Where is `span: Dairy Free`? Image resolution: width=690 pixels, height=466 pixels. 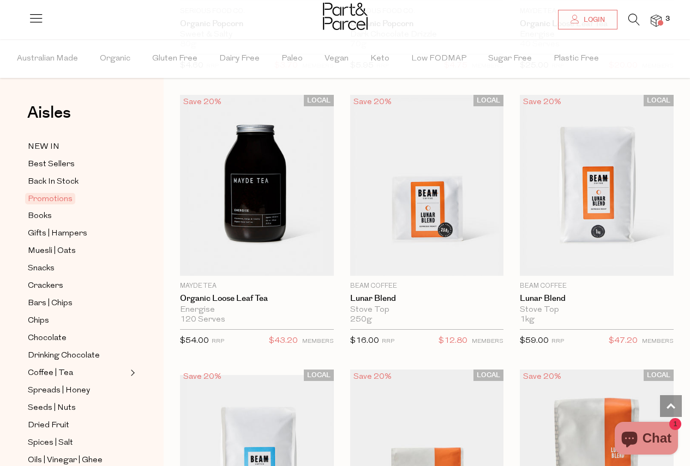
span: Dairy Free is located at coordinates (239, 59).